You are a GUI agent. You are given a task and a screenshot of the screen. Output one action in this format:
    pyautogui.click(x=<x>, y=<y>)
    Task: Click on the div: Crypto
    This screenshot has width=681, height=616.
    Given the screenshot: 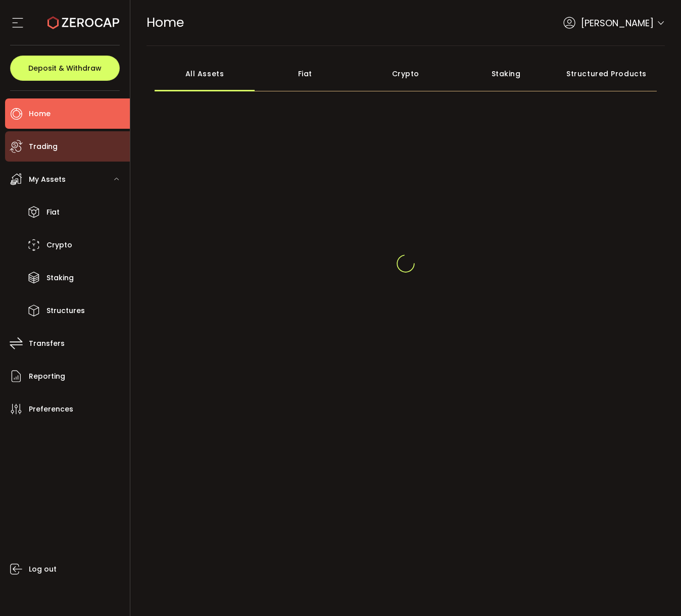 What is the action you would take?
    pyautogui.click(x=405, y=74)
    